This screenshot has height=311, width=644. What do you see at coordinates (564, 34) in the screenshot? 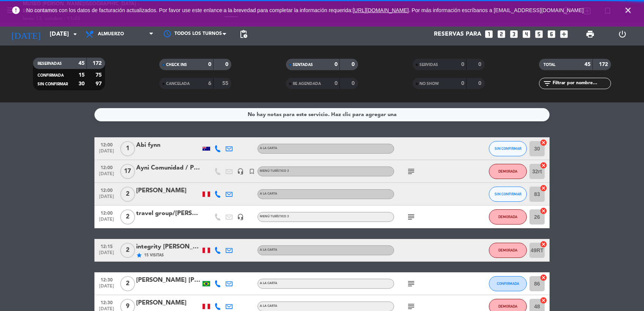
I see `i: add_box` at bounding box center [564, 34].